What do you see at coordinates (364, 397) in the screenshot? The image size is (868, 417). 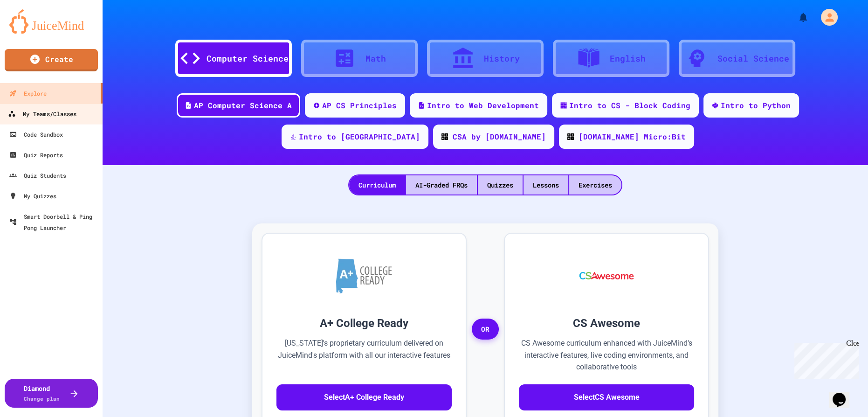 I see `button: SelectA+ College Ready` at bounding box center [364, 397].